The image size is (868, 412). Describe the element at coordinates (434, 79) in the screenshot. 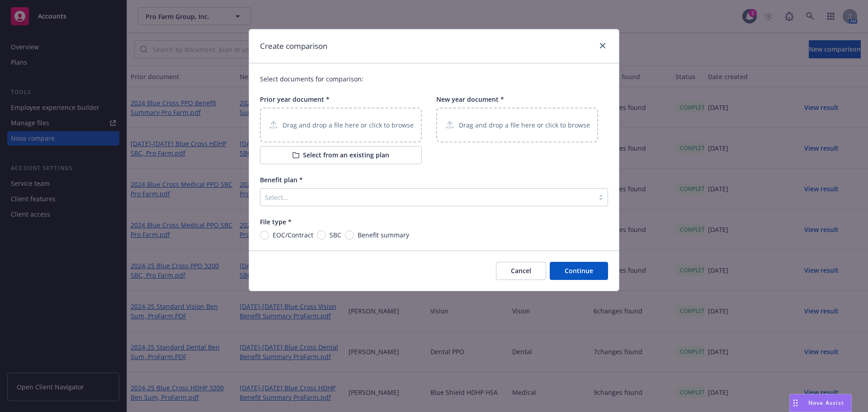

I see `p: Select documents for comparison:` at that location.